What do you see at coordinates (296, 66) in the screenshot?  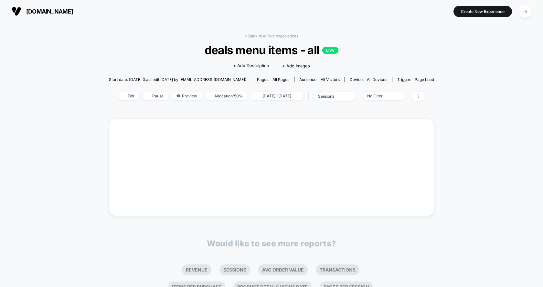 I see `span: + Add Images` at bounding box center [296, 66].